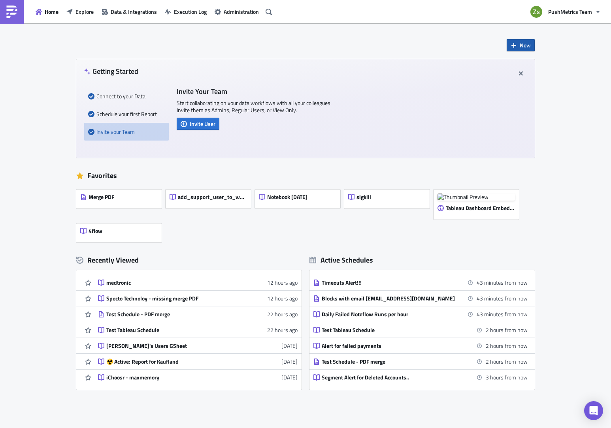 This screenshot has width=611, height=428. I want to click on a: Specto Technoloy - missing merge PDF12 hours ago, so click(198, 298).